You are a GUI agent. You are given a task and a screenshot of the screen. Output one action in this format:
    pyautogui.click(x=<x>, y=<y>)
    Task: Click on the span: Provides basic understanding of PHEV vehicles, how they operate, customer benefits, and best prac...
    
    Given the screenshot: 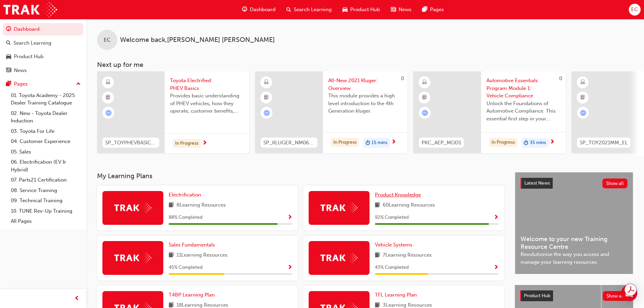 What is the action you would take?
    pyautogui.click(x=207, y=103)
    